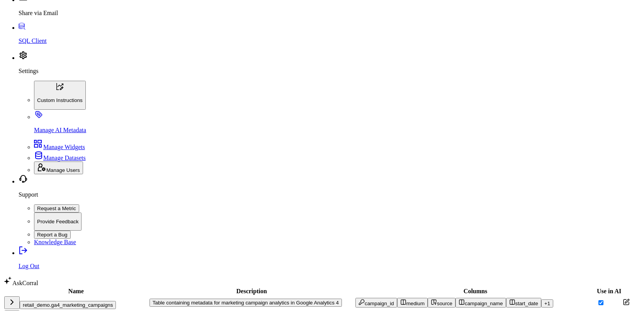 This screenshot has height=311, width=644. I want to click on div: source, so click(442, 302).